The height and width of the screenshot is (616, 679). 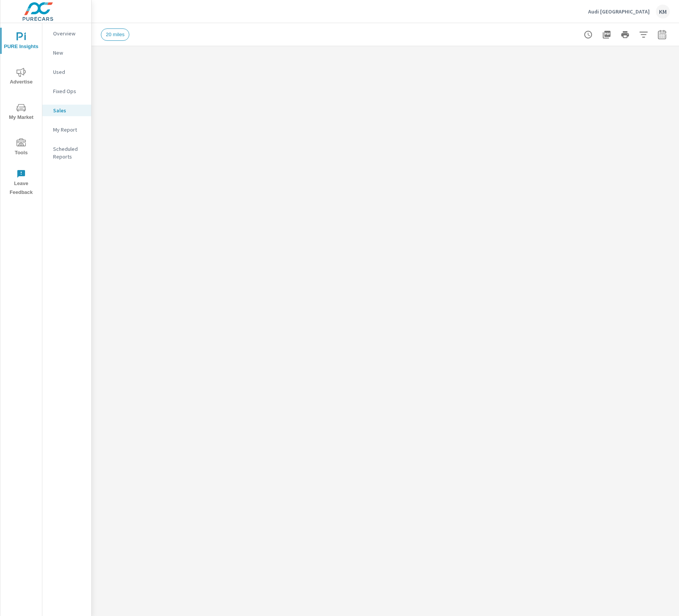 What do you see at coordinates (67, 72) in the screenshot?
I see `div: Used` at bounding box center [67, 72].